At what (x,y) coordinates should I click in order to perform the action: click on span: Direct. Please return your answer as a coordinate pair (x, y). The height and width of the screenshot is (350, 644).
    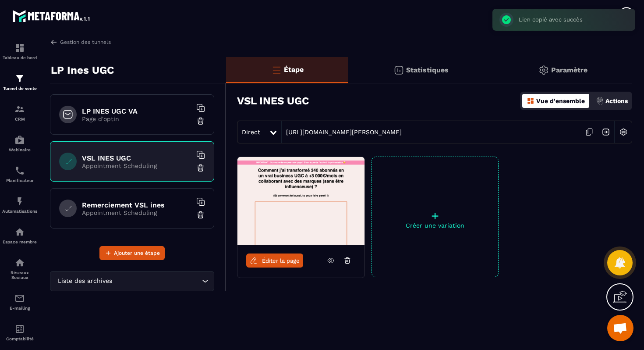
    Looking at the image, I should click on (251, 132).